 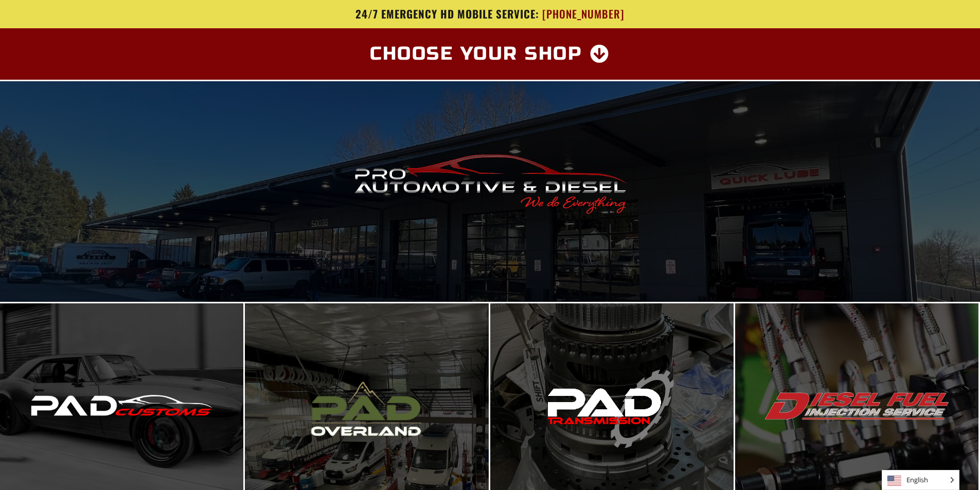 What do you see at coordinates (921, 480) in the screenshot?
I see `span: English` at bounding box center [921, 480].